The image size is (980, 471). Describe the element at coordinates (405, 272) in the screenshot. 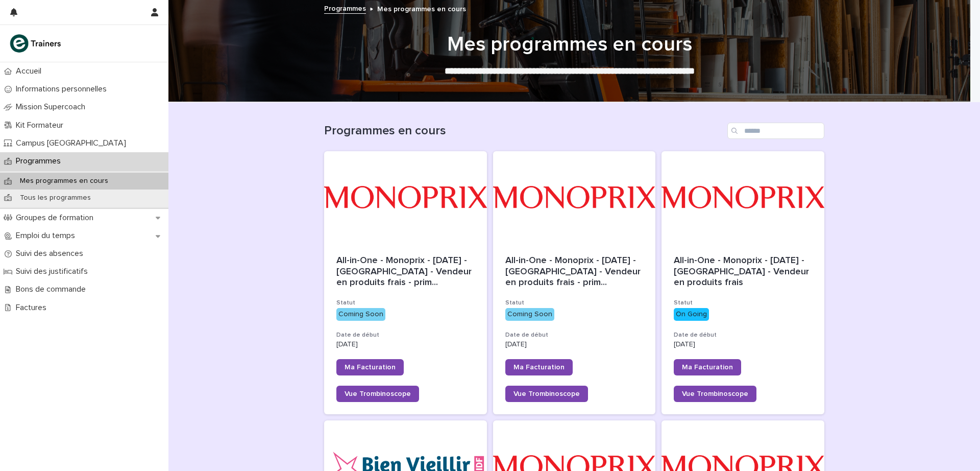

I see `div: All-in-One - Monoprix - 26 - Novembre 2025 - Île-de-France - Vendeur en produits frais - primeur,...` at that location.